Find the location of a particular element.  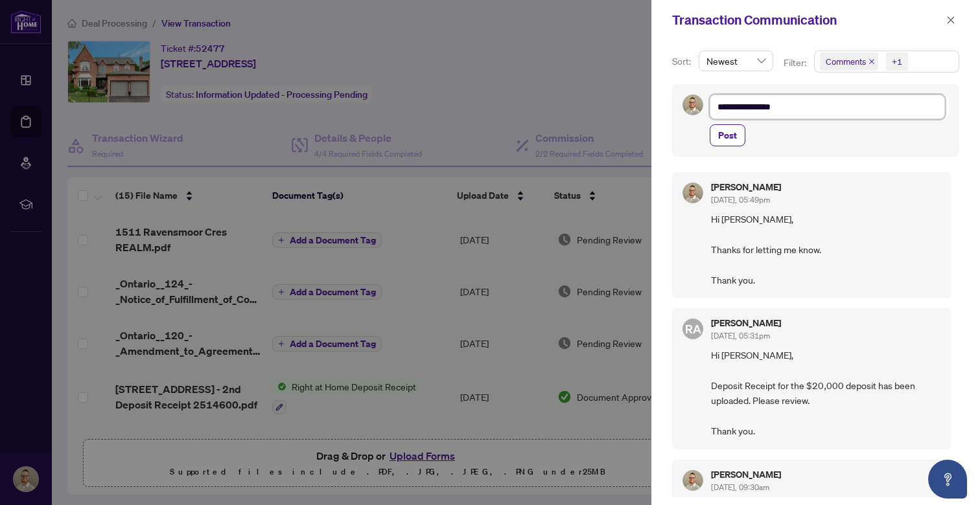

div: +1 is located at coordinates (897, 61).